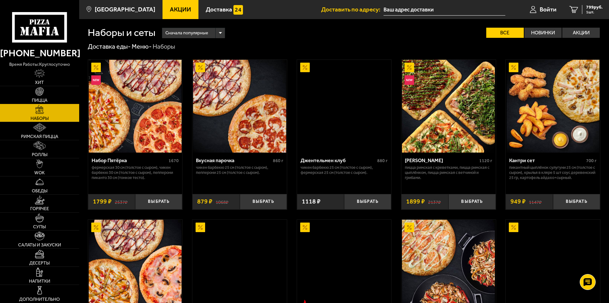 The image size is (609, 303). What do you see at coordinates (382, 161) in the screenshot?
I see `span: 880 г` at bounding box center [382, 161].